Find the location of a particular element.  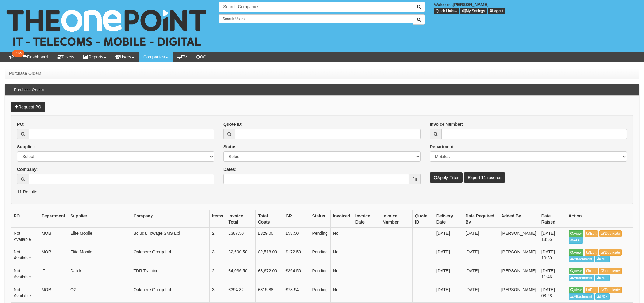

h3: Purchase Orders is located at coordinates (29, 90).